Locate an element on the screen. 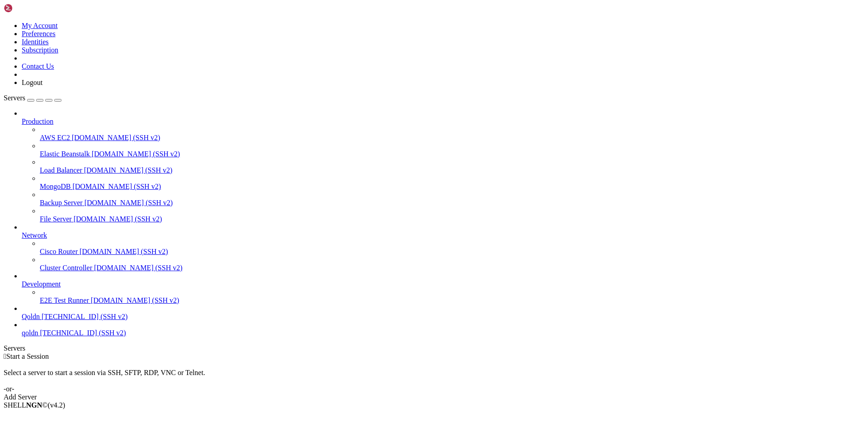 This screenshot has height=427, width=868. span: Production is located at coordinates (38, 121).